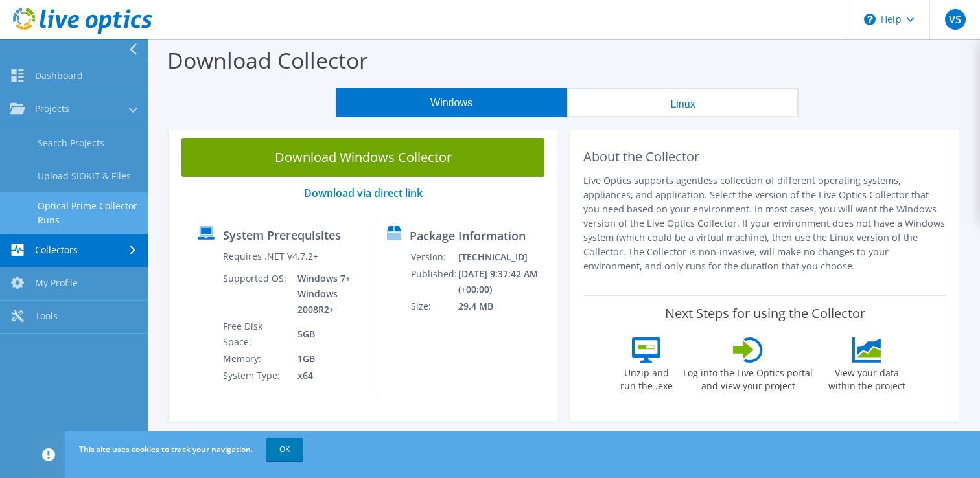 Image resolution: width=980 pixels, height=478 pixels. What do you see at coordinates (764, 224) in the screenshot?
I see `p: Live Optics supports agentless collection of different operating systems, appliances, and applica...` at bounding box center [764, 224].